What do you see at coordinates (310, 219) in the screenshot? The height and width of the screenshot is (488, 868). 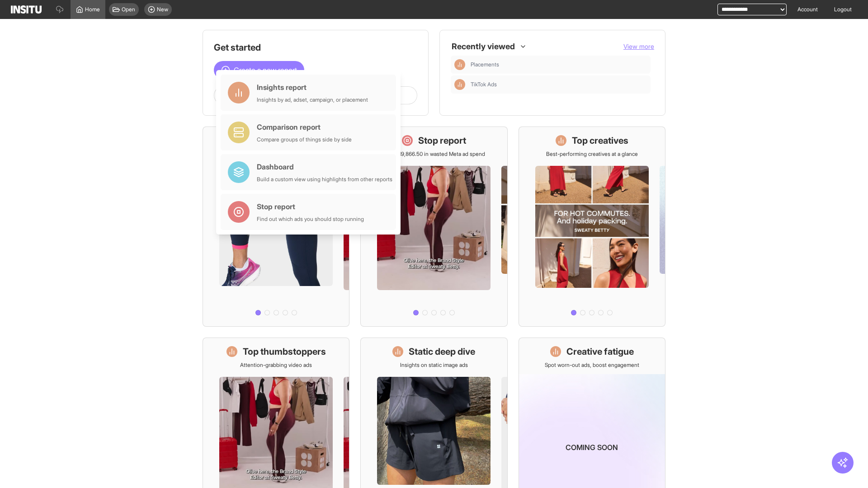 I see `div: Find out which ads you should stop running` at bounding box center [310, 219].